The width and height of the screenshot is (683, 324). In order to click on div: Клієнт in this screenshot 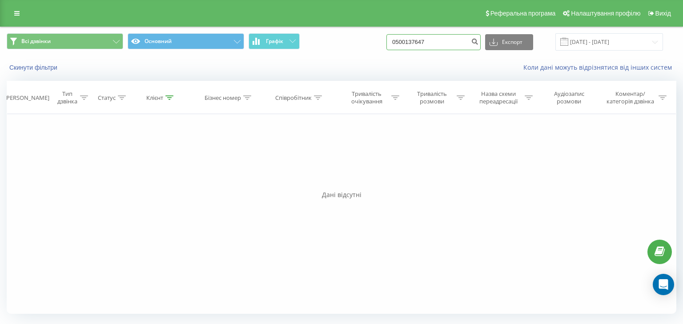, I will do `click(155, 98)`.